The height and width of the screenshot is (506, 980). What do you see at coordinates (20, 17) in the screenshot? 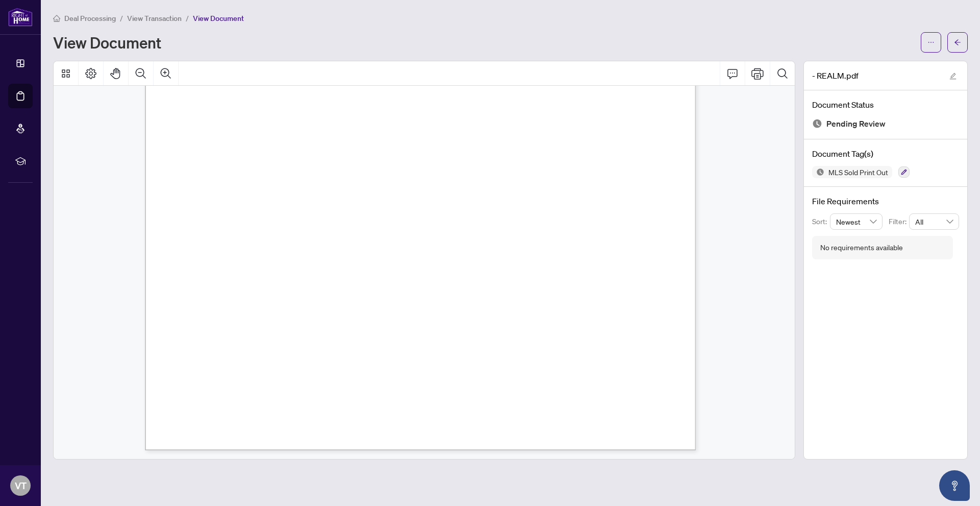
I see `img: logo` at bounding box center [20, 17].